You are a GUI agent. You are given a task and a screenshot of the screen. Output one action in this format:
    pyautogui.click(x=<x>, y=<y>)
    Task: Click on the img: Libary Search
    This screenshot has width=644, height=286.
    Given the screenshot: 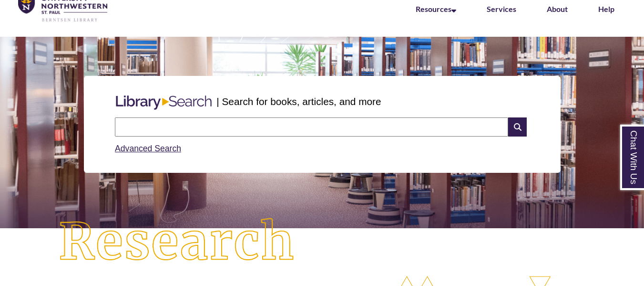 What is the action you would take?
    pyautogui.click(x=163, y=103)
    